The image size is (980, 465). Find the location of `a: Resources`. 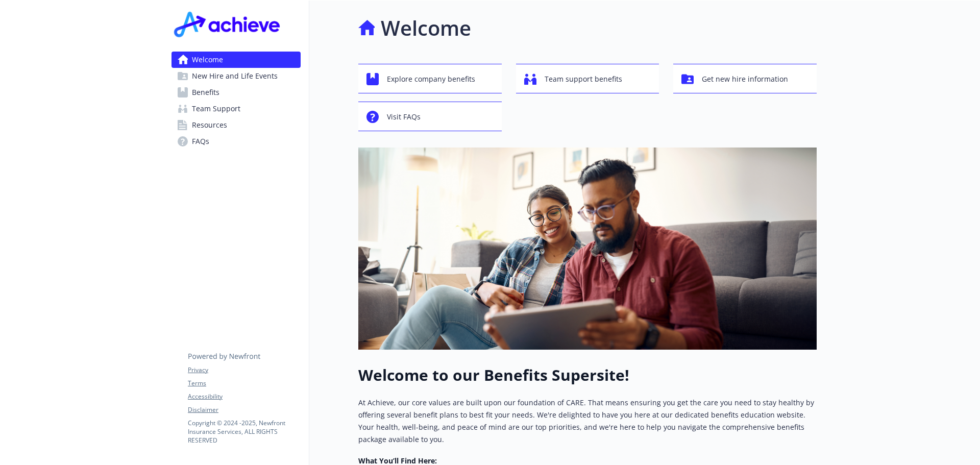

a: Resources is located at coordinates (236, 125).